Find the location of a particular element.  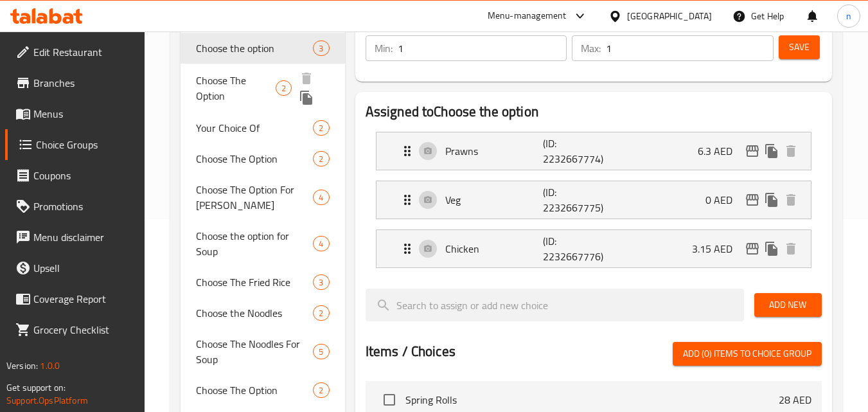

input: search is located at coordinates (554, 304).